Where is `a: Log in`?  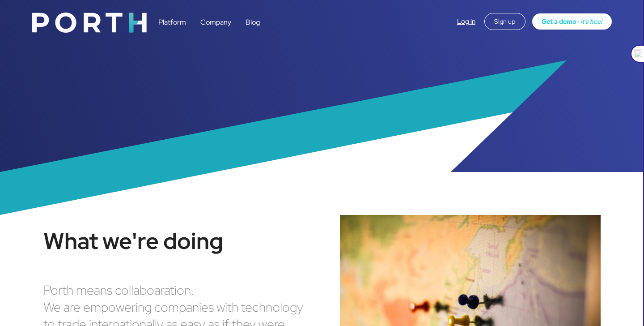
a: Log in is located at coordinates (466, 22).